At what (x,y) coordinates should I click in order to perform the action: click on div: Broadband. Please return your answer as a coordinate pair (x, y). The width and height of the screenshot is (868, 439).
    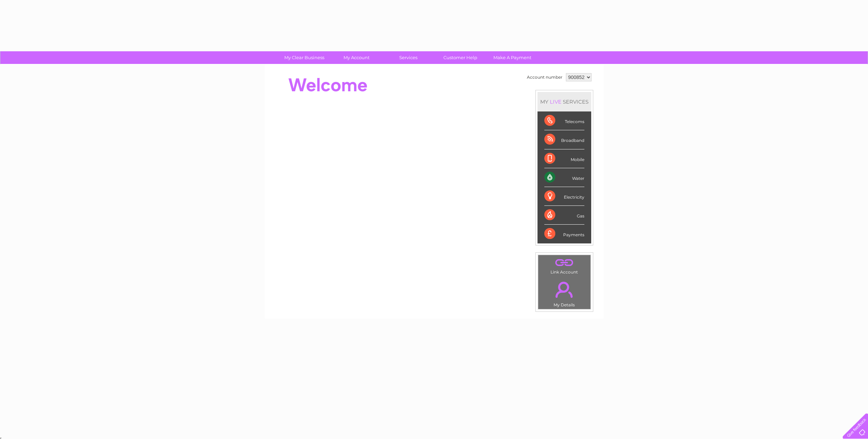
    Looking at the image, I should click on (564, 139).